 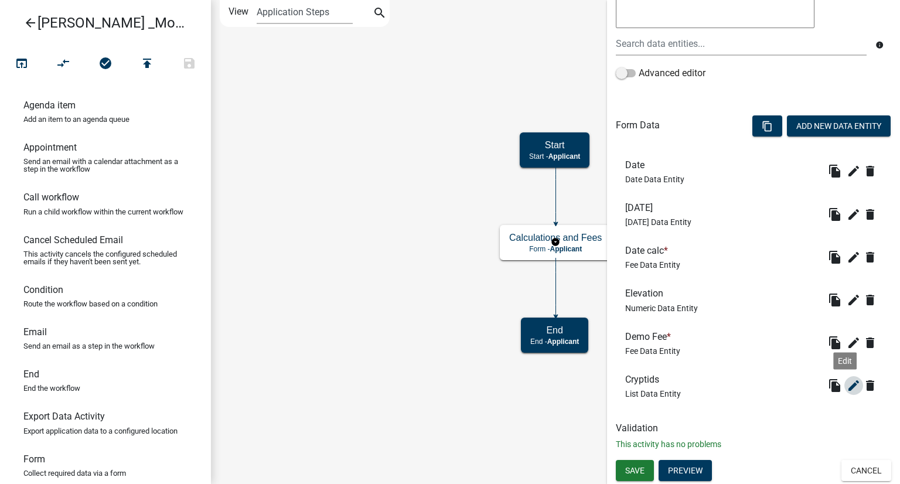 I want to click on i: search, so click(x=380, y=14).